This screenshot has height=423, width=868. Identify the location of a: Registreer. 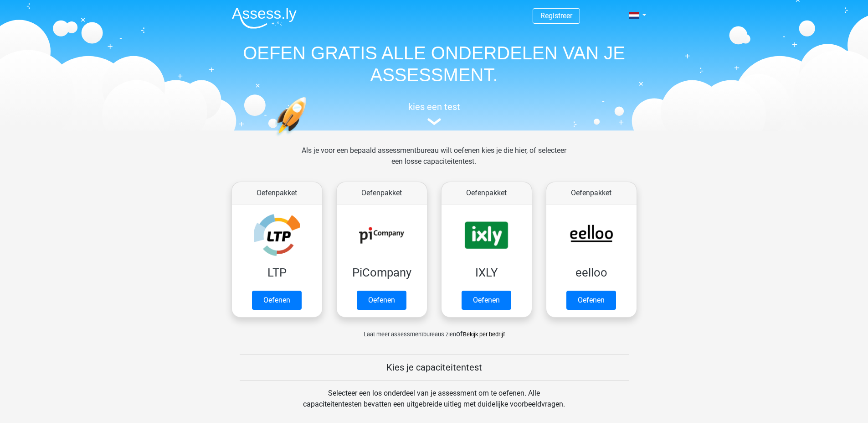
(557, 16).